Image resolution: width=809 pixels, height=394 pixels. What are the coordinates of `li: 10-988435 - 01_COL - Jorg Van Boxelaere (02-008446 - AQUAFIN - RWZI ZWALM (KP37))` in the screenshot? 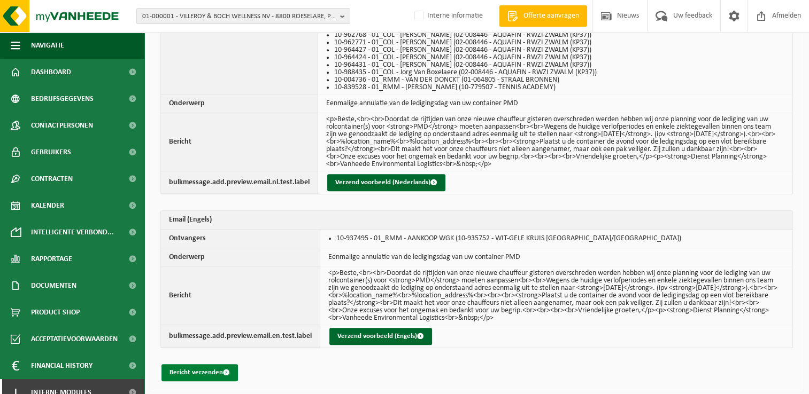 It's located at (556, 73).